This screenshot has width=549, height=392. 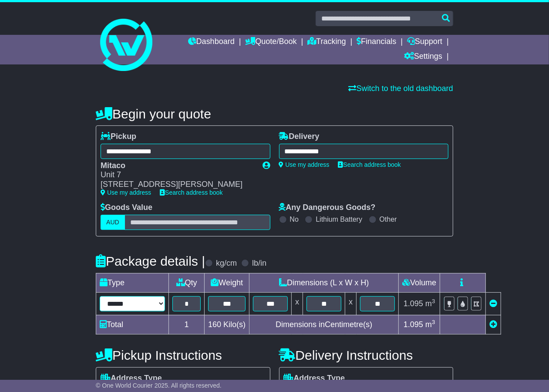 I want to click on h4: Package details |, so click(x=150, y=261).